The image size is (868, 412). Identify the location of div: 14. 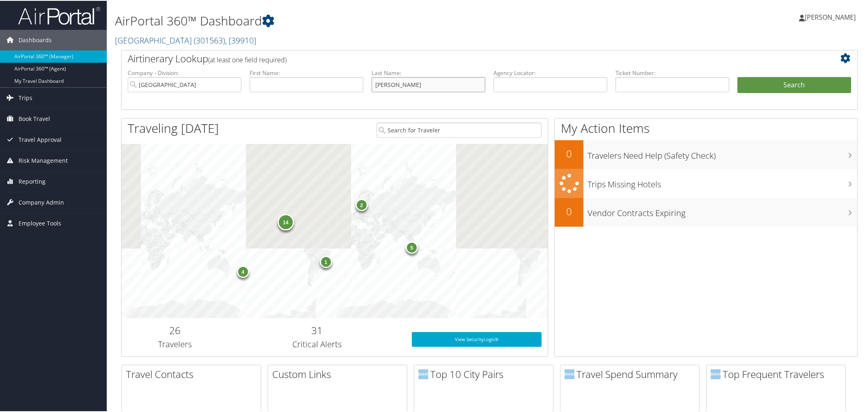
(286, 222).